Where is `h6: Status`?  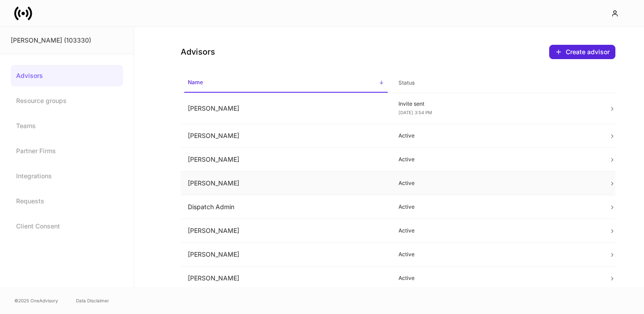
h6: Status is located at coordinates (407, 83).